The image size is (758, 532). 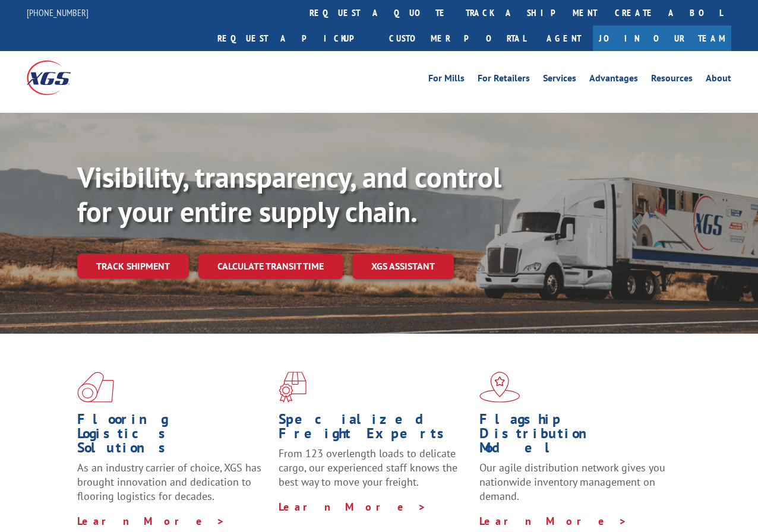 What do you see at coordinates (560, 80) in the screenshot?
I see `a: Services` at bounding box center [560, 80].